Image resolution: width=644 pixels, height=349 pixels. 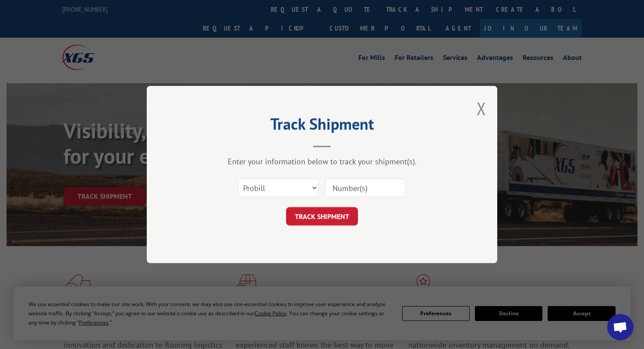 What do you see at coordinates (322, 216) in the screenshot?
I see `button: TRACK SHIPMENT` at bounding box center [322, 216].